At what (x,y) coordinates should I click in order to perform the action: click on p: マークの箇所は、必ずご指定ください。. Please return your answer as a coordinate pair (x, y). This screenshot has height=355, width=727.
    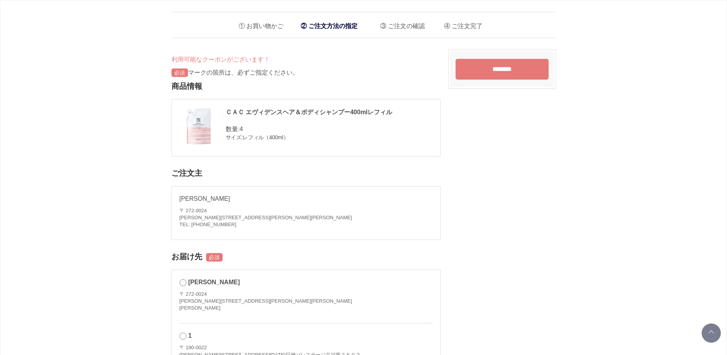
    Looking at the image, I should click on (306, 73).